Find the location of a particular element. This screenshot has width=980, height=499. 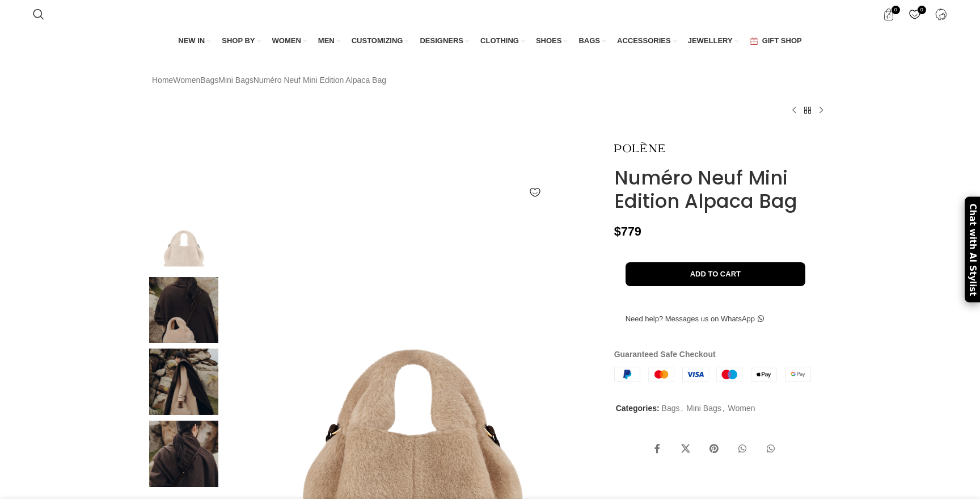

a: BAGS is located at coordinates (592, 42).